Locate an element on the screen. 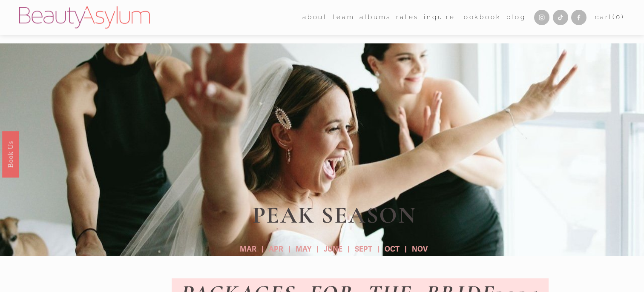 Image resolution: width=644 pixels, height=292 pixels. a: Facebook is located at coordinates (579, 18).